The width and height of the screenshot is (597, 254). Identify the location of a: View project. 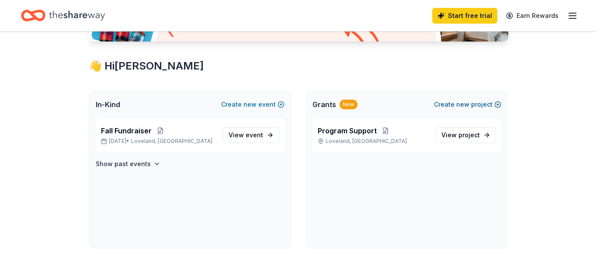
(466, 135).